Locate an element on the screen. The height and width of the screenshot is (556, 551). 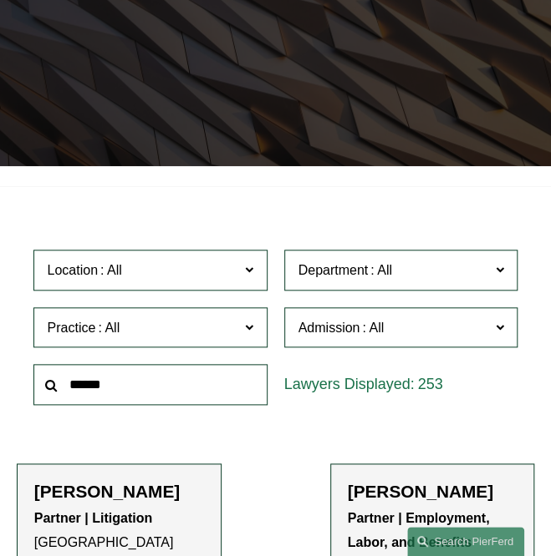
strong: Partner | Employment, Labor, and Benefits is located at coordinates (420, 531).